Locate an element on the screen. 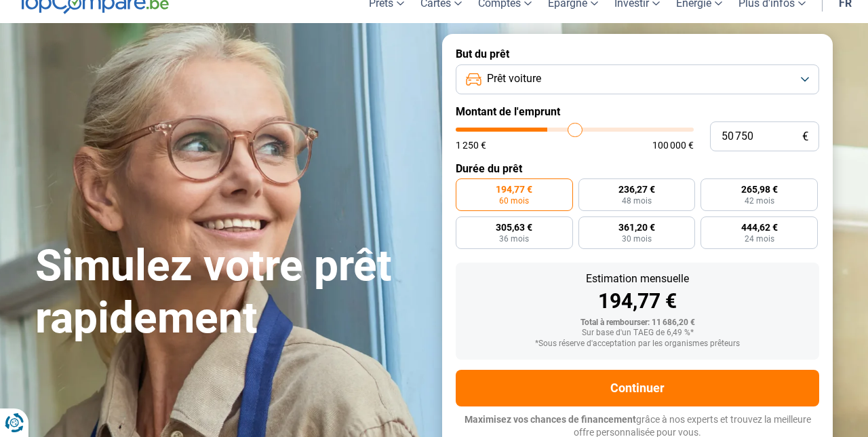  span: 236,27 € is located at coordinates (637, 189).